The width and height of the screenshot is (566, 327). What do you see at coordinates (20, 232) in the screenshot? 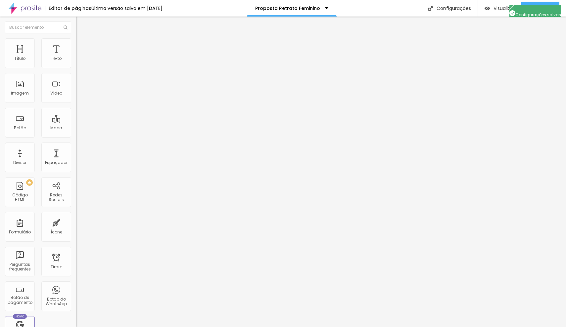
I see `div: Formulário` at bounding box center [20, 232].